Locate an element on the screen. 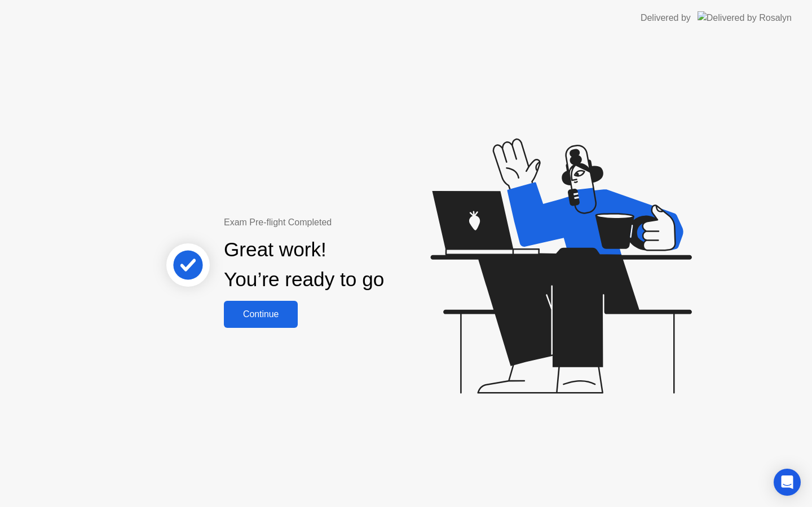 The width and height of the screenshot is (812, 507). div: Great work! You’re ready to go is located at coordinates (304, 265).